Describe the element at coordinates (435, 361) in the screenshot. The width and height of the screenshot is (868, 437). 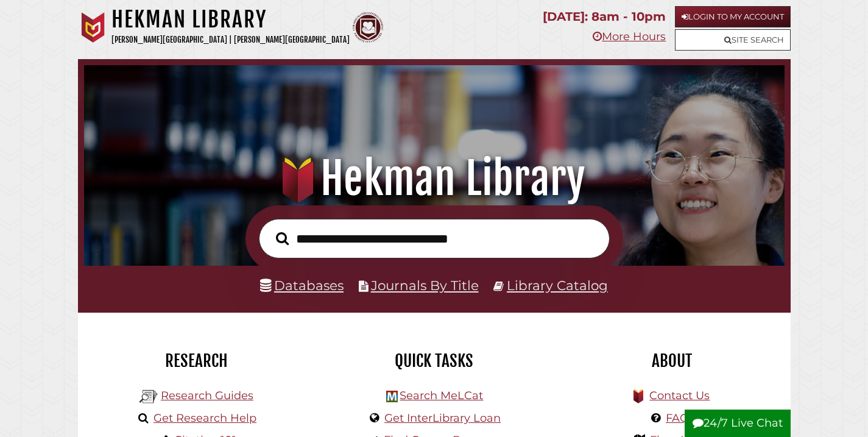
I see `h2: Quick Tasks` at that location.